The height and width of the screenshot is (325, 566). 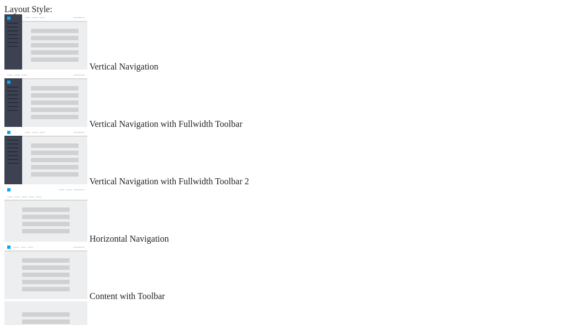 What do you see at coordinates (46, 99) in the screenshot?
I see `img: vertical-nav-with-full-toolbar.jpg` at bounding box center [46, 99].